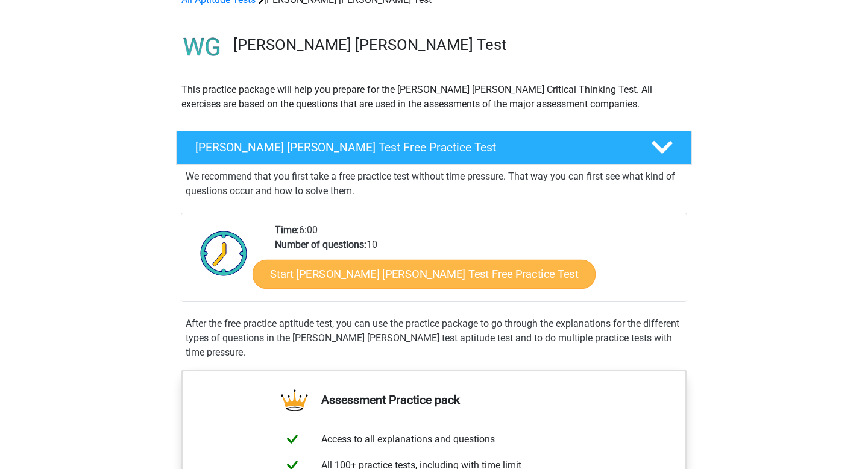  I want to click on b: Time:, so click(287, 229).